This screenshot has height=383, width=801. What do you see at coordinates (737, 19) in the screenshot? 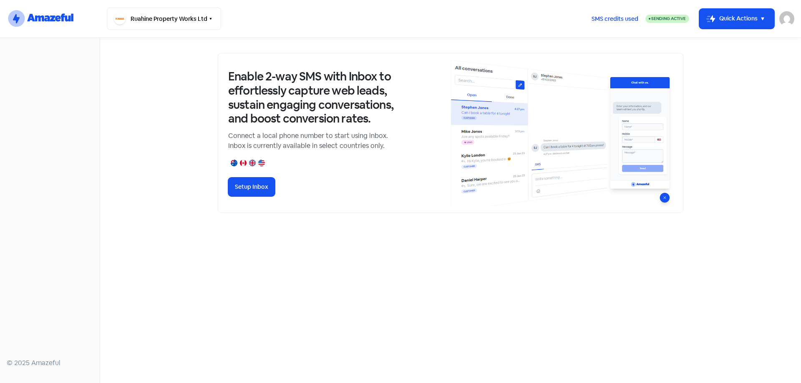
I see `button: Quick Actions` at bounding box center [737, 19].